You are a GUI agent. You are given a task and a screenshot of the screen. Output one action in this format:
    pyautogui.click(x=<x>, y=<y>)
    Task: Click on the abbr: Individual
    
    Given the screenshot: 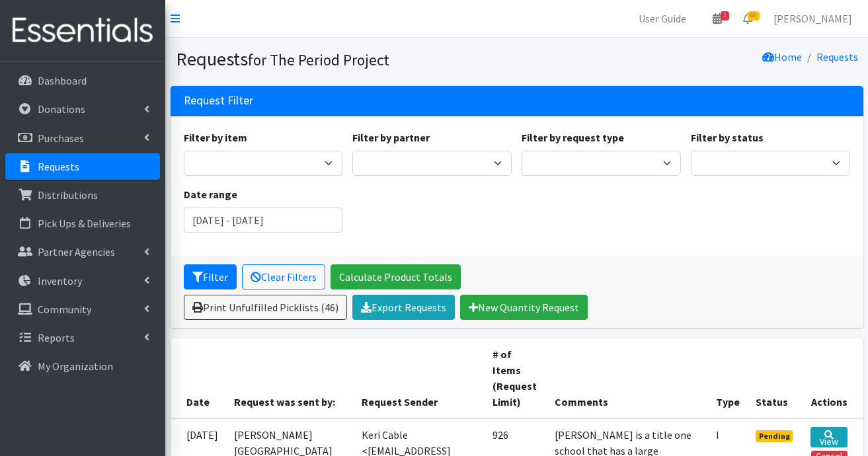 What is the action you would take?
    pyautogui.click(x=718, y=435)
    